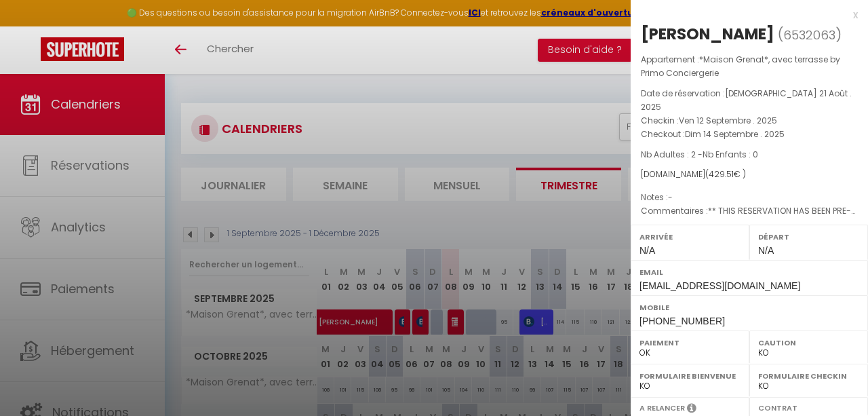  I want to click on label: Contrat, so click(778, 407).